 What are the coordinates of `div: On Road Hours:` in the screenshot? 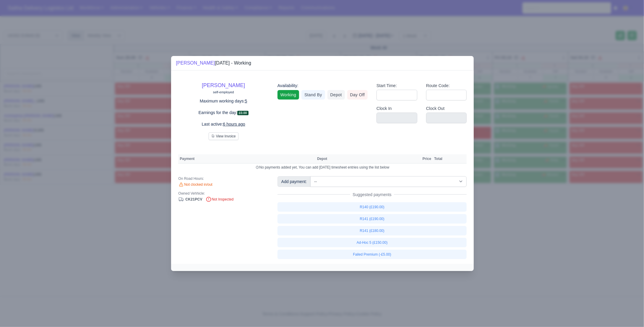 It's located at (223, 179).